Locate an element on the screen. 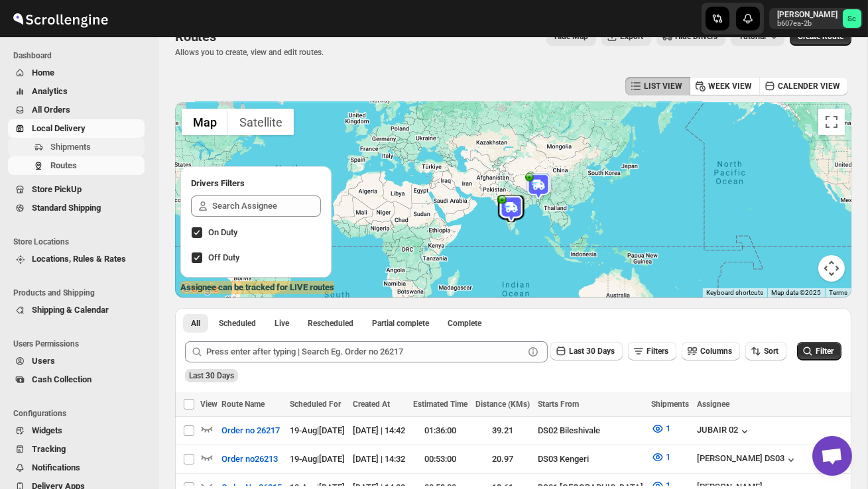 The image size is (868, 489). text: Sc is located at coordinates (852, 19).